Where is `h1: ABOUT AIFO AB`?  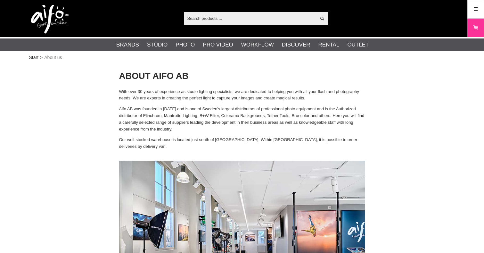
h1: ABOUT AIFO AB is located at coordinates (242, 76).